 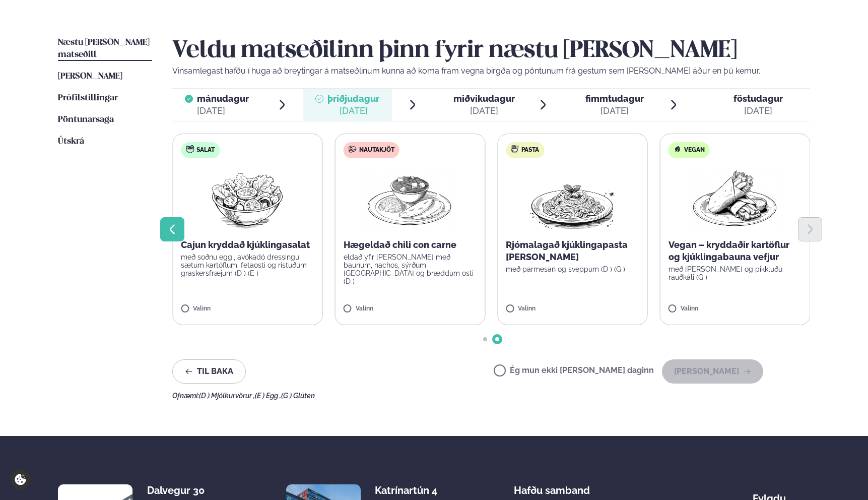 What do you see at coordinates (377, 150) in the screenshot?
I see `span: Nautakjöt` at bounding box center [377, 150].